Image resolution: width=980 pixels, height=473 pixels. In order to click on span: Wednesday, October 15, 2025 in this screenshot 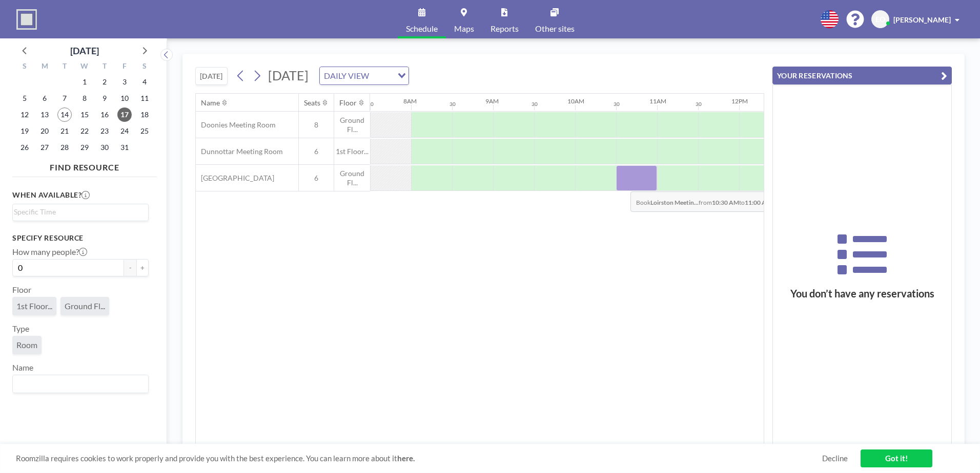, I will do `click(84, 114)`.